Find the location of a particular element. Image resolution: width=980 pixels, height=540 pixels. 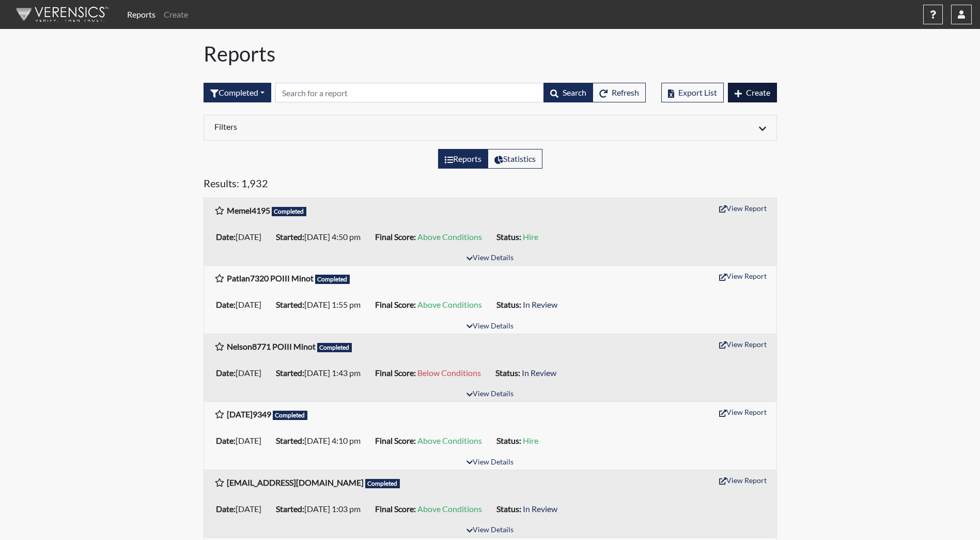

label: View the list of reports is located at coordinates (463, 159).